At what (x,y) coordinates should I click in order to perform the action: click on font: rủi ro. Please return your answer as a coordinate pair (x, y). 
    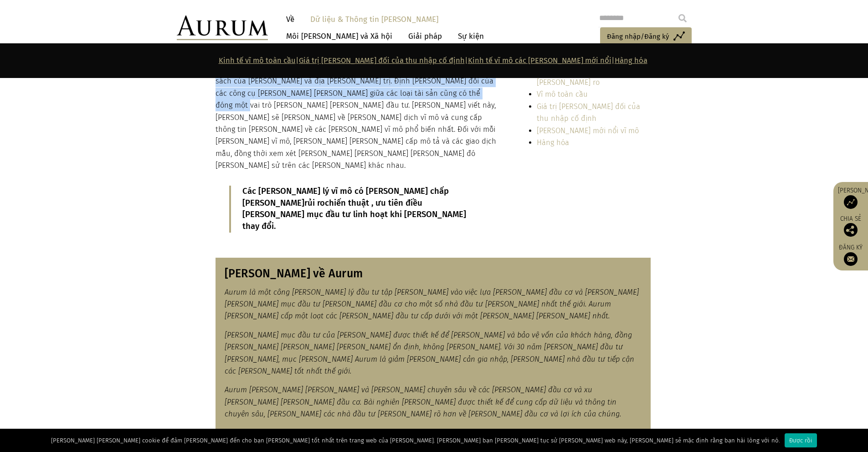
    Looking at the image, I should click on (314, 203).